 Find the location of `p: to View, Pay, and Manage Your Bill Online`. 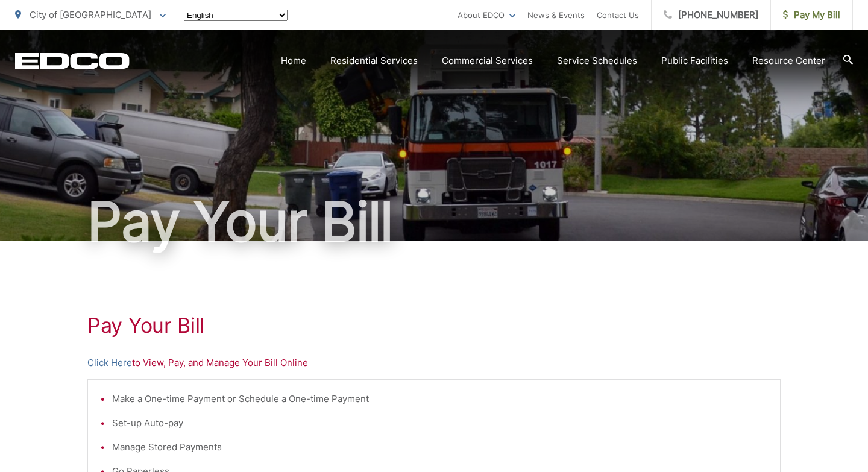

p: to View, Pay, and Manage Your Bill Online is located at coordinates (434, 363).